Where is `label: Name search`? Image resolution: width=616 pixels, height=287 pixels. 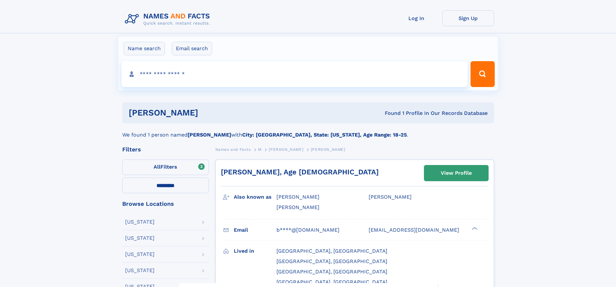 label: Name search is located at coordinates (144, 49).